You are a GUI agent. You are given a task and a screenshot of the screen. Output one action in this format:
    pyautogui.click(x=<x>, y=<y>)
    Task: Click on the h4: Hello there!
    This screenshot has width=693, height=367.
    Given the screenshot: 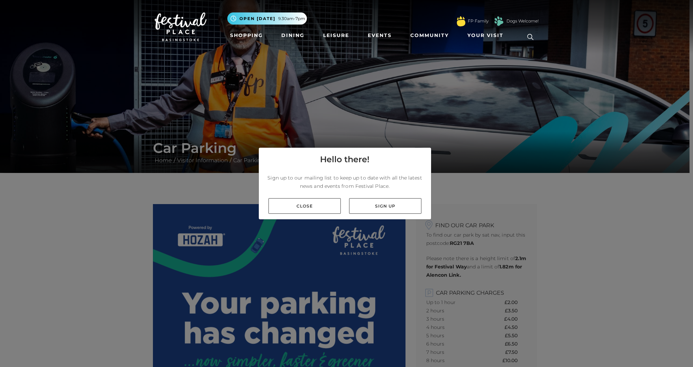 What is the action you would take?
    pyautogui.click(x=344, y=159)
    